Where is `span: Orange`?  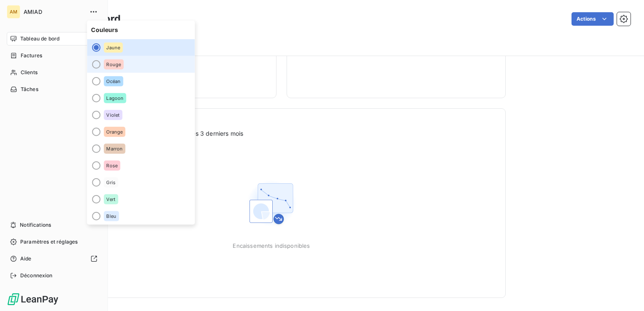
span: Orange is located at coordinates (114, 132).